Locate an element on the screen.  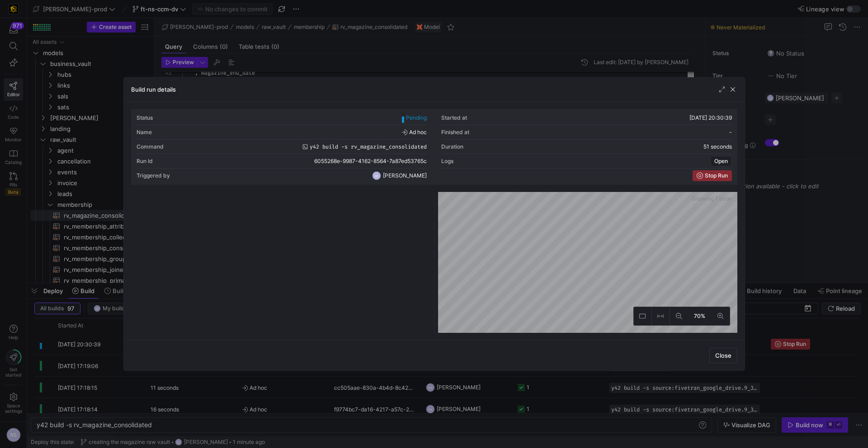
button: 70% is located at coordinates (699, 316).